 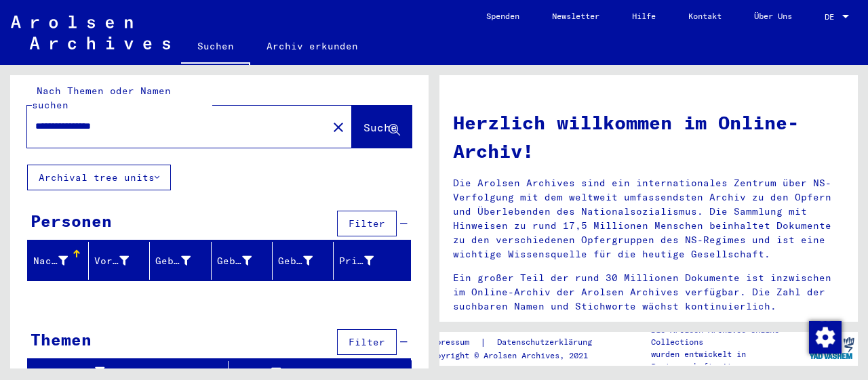 What do you see at coordinates (181, 261) in the screenshot?
I see `mat-header-cell: Geburtsname` at bounding box center [181, 261].